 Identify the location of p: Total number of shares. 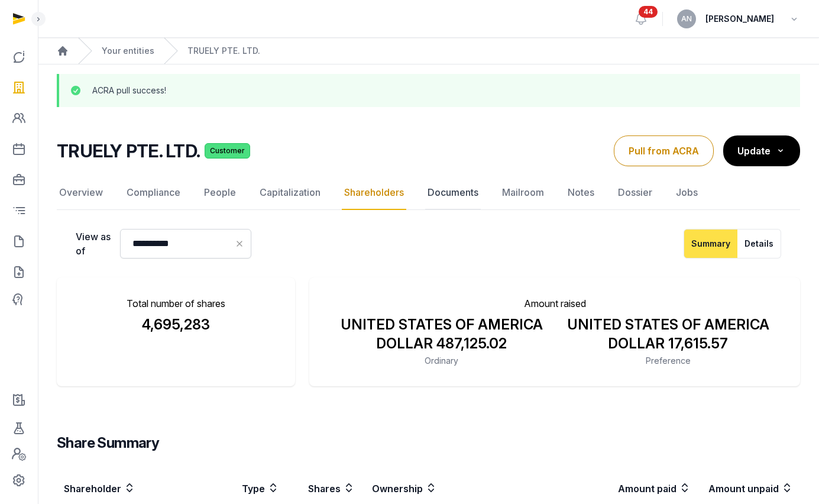
(176, 304).